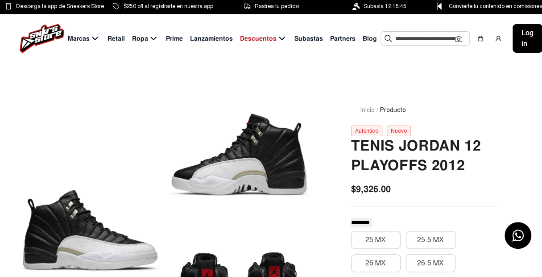  Describe the element at coordinates (116, 38) in the screenshot. I see `span: Retail` at that location.